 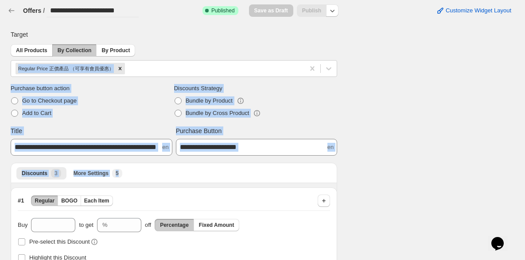 I want to click on span: to get, so click(x=86, y=225).